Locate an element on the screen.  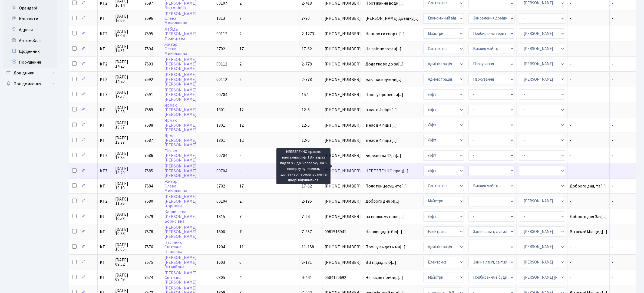
span: 7591 is located at coordinates (149, 95).